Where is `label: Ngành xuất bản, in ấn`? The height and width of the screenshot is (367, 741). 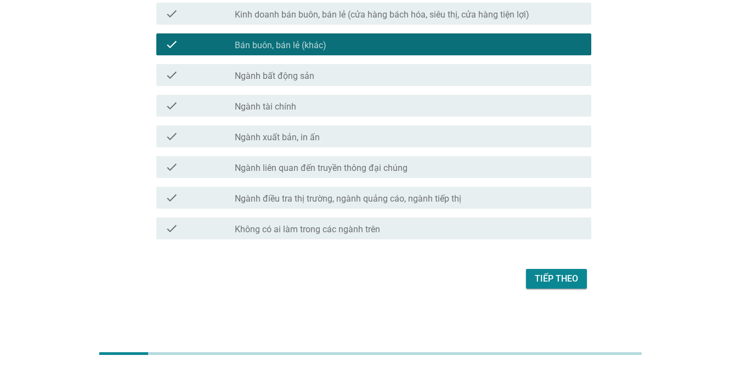 label: Ngành xuất bản, in ấn is located at coordinates (277, 138).